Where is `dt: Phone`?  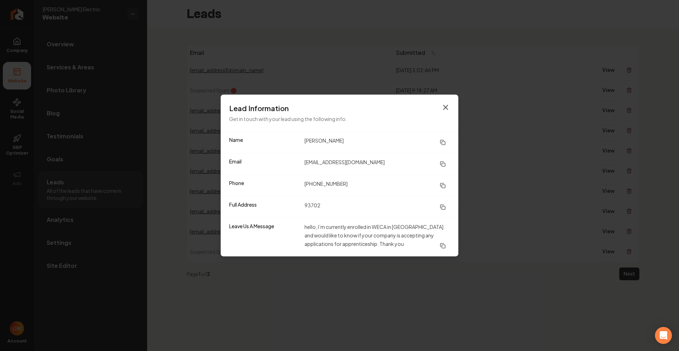 dt: Phone is located at coordinates (264, 186).